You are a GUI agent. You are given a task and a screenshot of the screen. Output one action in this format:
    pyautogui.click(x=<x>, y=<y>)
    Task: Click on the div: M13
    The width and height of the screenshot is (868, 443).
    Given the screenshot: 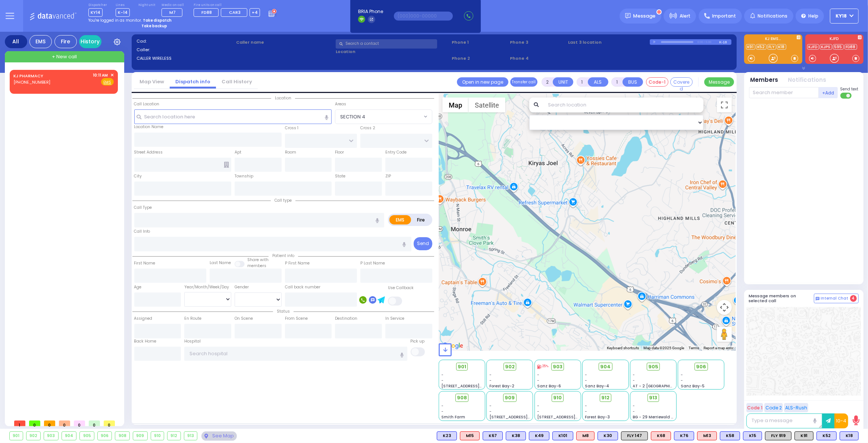 What is the action you would take?
    pyautogui.click(x=707, y=436)
    